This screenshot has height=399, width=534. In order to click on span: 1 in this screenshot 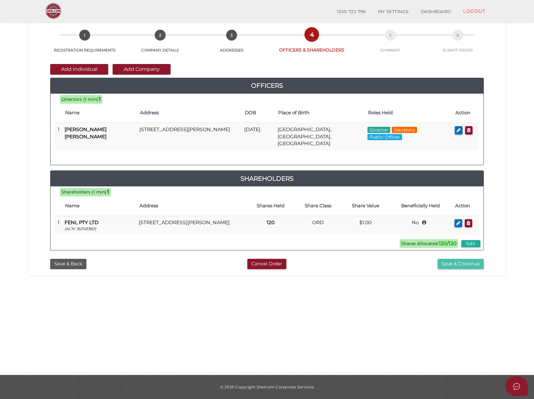, I will do `click(85, 35)`.